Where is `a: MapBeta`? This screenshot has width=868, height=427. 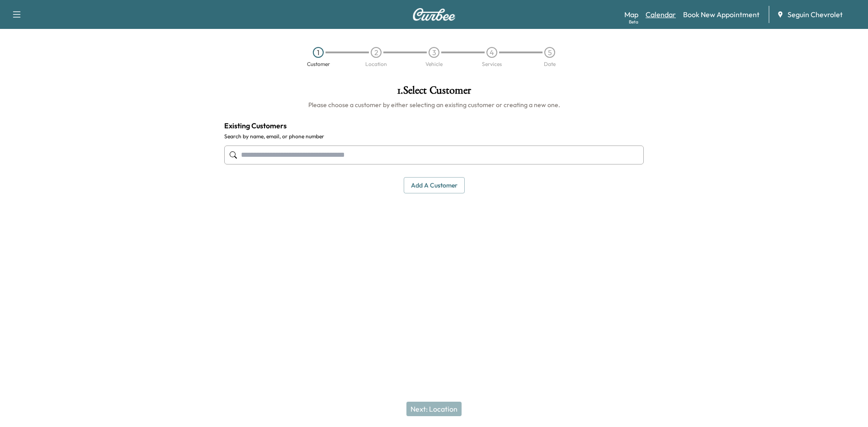
a: MapBeta is located at coordinates (631, 15).